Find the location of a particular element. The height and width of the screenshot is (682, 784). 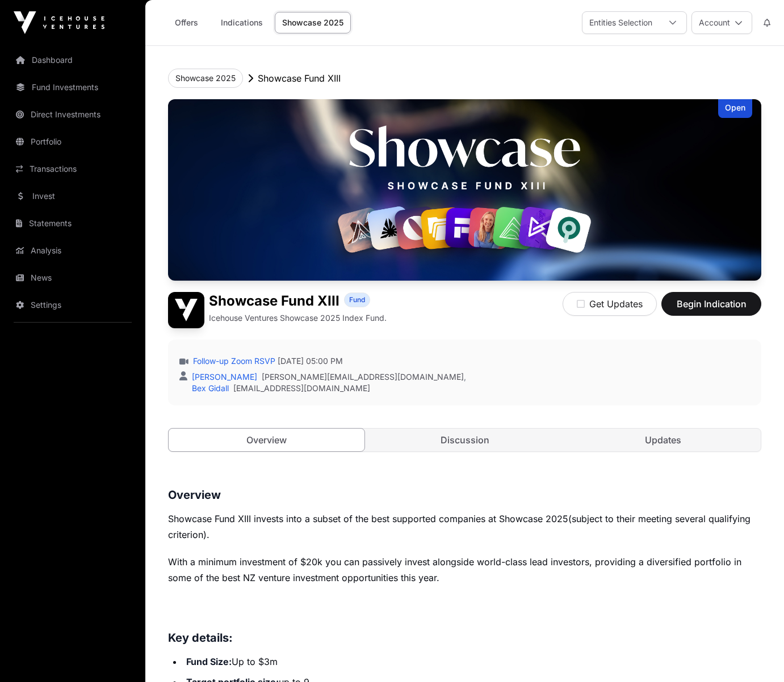

a: Updates is located at coordinates (662, 440).